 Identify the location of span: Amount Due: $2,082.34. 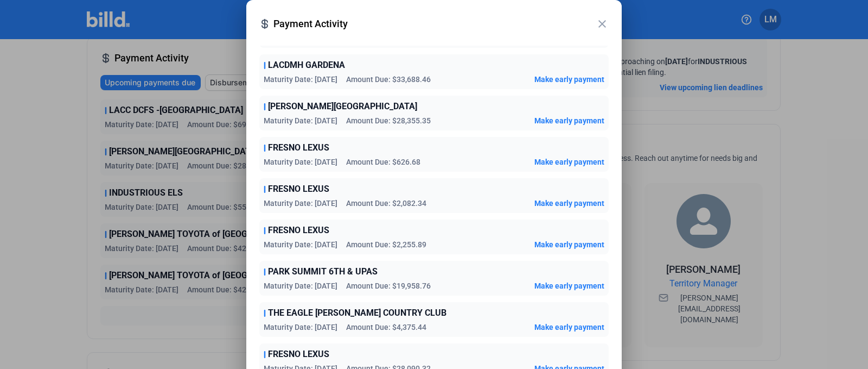
(386, 203).